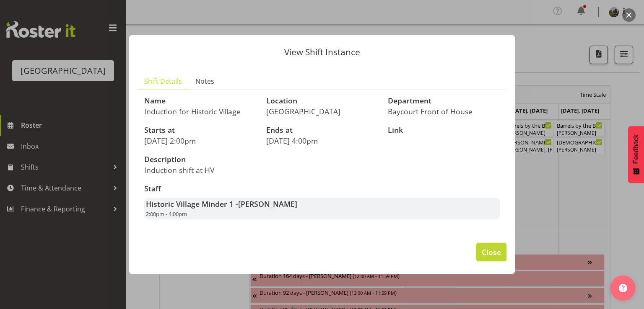  I want to click on button: Feedback - Show survey, so click(636, 155).